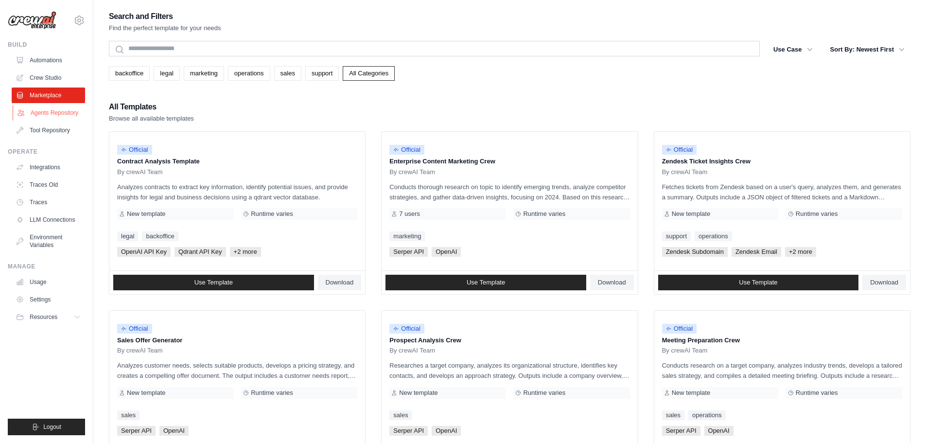 The image size is (926, 443). What do you see at coordinates (200, 252) in the screenshot?
I see `span: Qdrant API Key` at bounding box center [200, 252].